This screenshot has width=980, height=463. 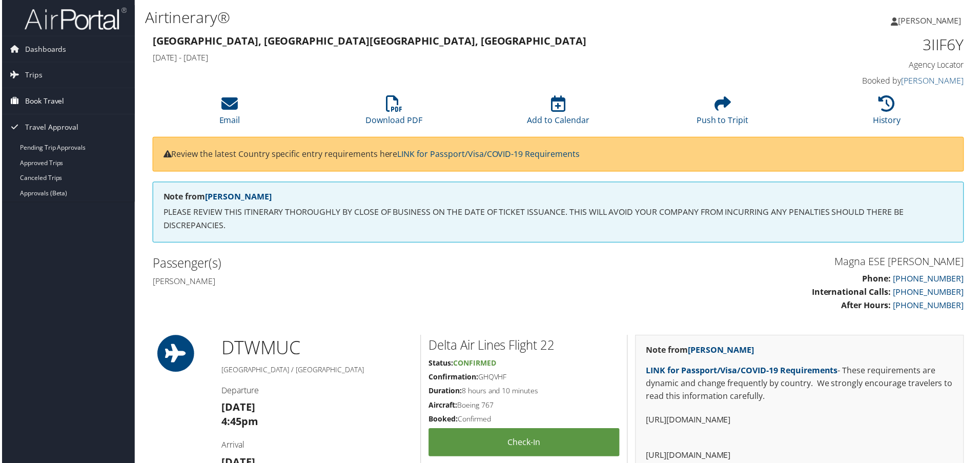 What do you see at coordinates (74, 19) in the screenshot?
I see `img: airportal-logo.png` at bounding box center [74, 19].